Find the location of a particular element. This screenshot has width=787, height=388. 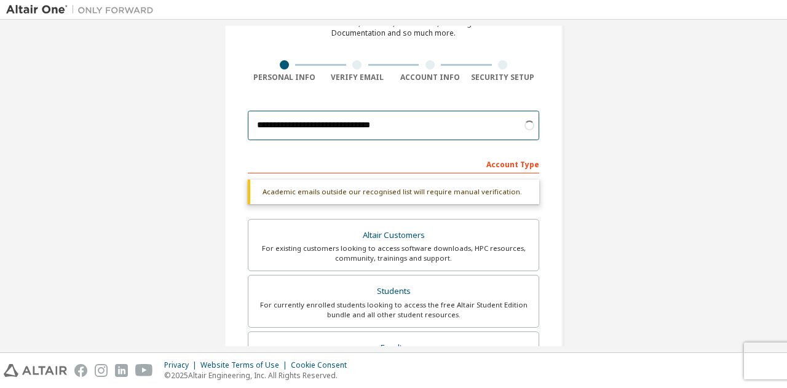

div: Cookie Consent is located at coordinates (322, 365).